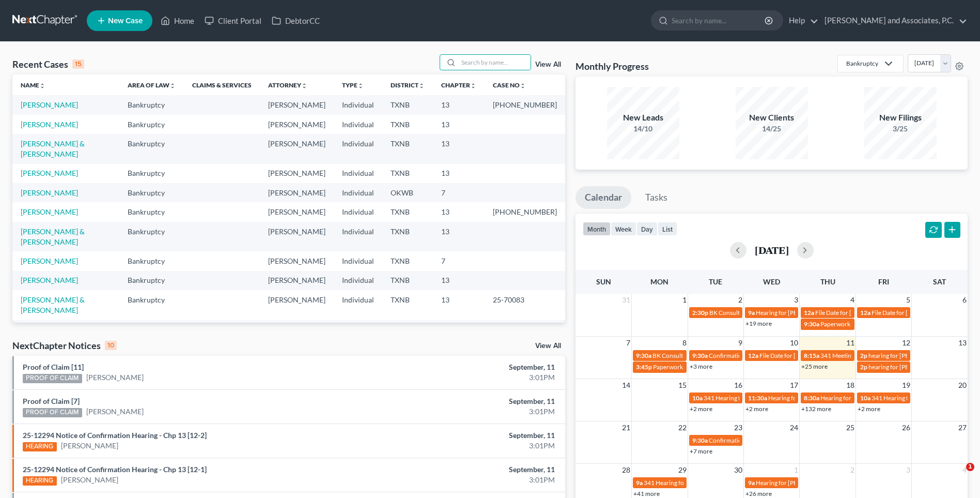 This screenshot has width=980, height=498. I want to click on div: New Clients, so click(772, 117).